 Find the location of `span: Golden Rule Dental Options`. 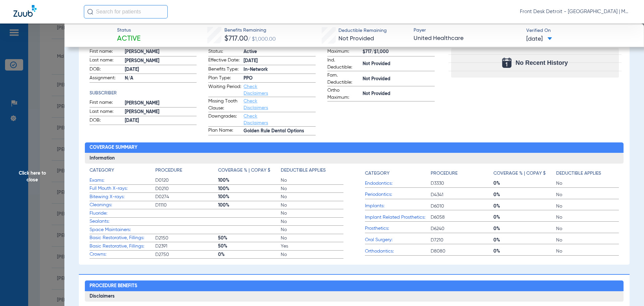

span: Golden Rule Dental Options is located at coordinates (280, 131).